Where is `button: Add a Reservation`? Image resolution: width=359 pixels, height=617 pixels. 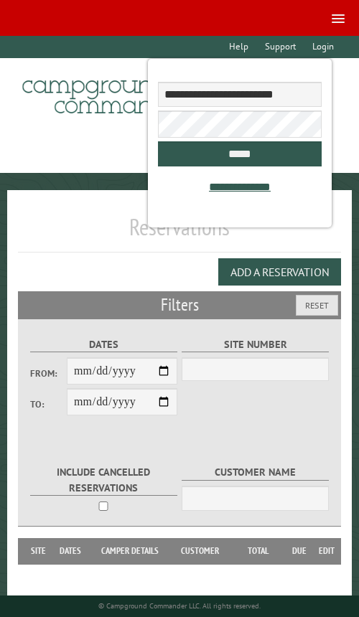 button: Add a Reservation is located at coordinates (279, 272).